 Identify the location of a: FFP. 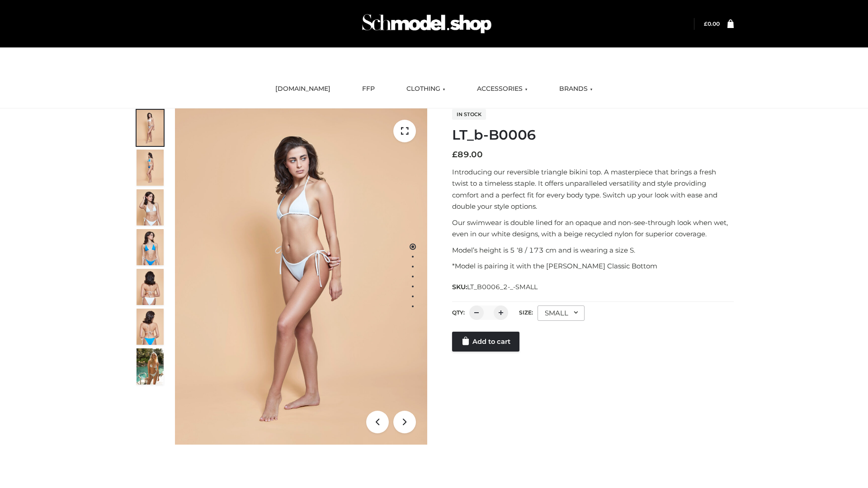
(369, 89).